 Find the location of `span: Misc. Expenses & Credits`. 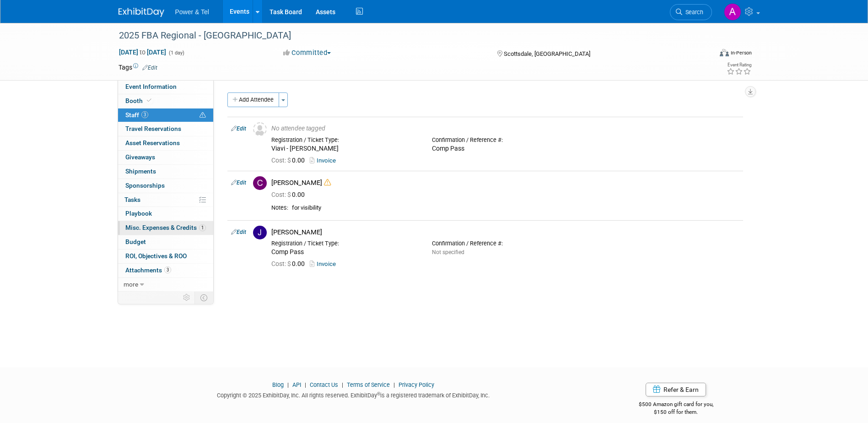

span: Misc. Expenses & Credits is located at coordinates (166, 228).